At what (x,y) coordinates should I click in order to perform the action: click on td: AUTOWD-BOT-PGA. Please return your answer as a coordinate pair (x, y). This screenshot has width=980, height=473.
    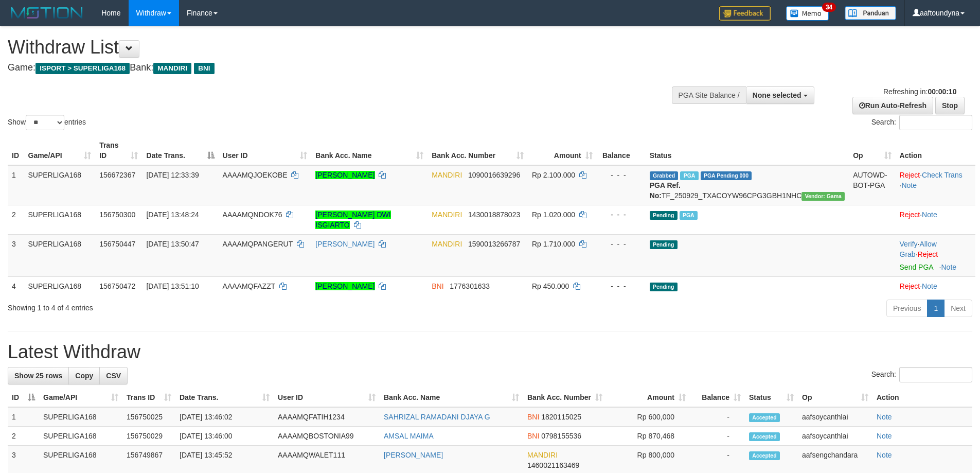
    Looking at the image, I should click on (872, 185).